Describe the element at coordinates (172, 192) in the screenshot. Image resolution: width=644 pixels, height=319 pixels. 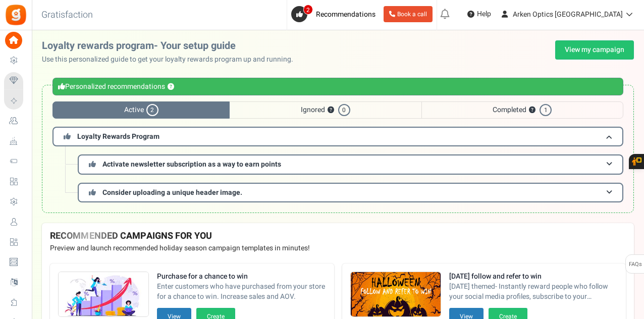
I see `span: Consider uploading a unique header image.` at that location.